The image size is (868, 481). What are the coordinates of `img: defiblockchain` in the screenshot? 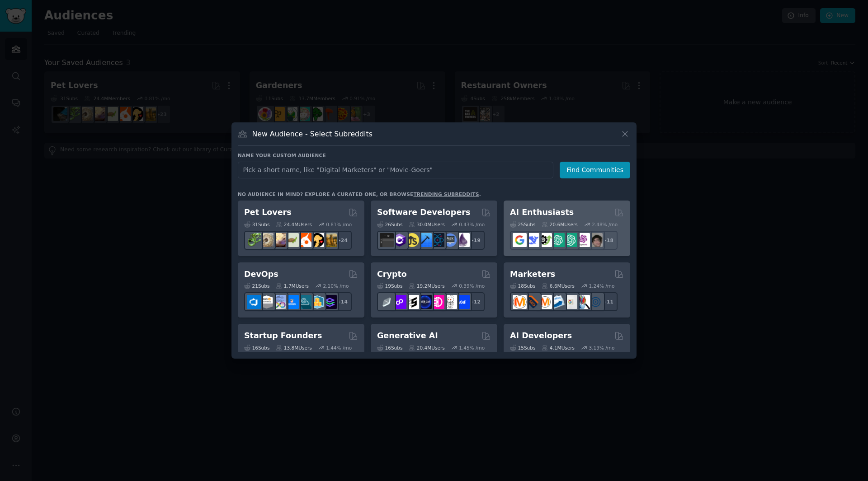 It's located at (437, 302).